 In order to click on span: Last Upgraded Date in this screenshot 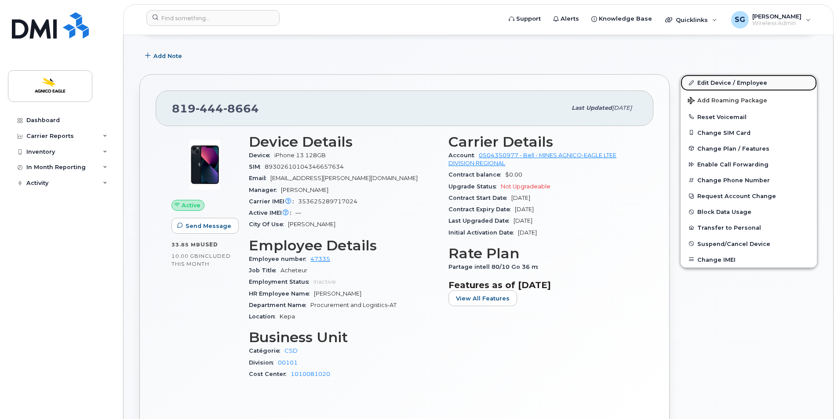, I will do `click(481, 221)`.